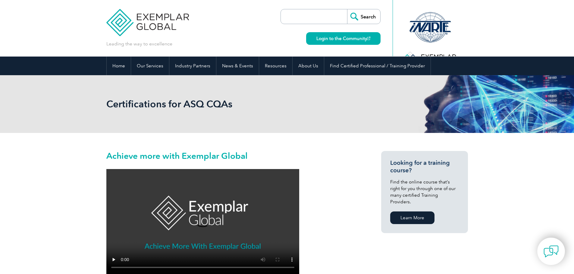 The width and height of the screenshot is (574, 274). Describe the element at coordinates (551, 252) in the screenshot. I see `img: contact-chat.png` at that location.